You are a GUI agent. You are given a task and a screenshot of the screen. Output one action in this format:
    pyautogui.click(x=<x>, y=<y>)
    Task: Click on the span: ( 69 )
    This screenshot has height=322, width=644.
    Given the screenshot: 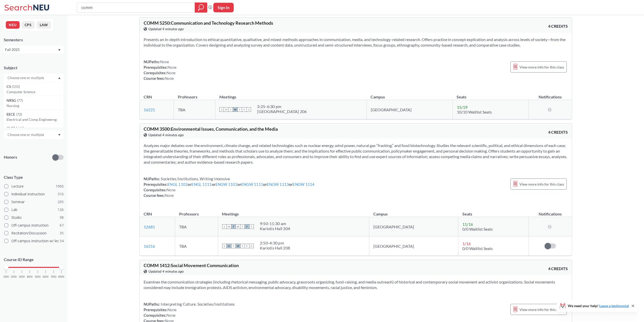 What is the action you would take?
    pyautogui.click(x=21, y=128)
    